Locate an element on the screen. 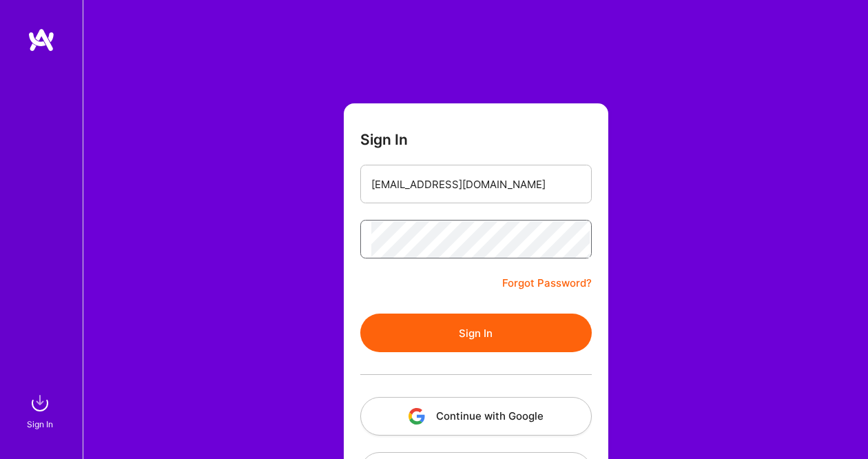 This screenshot has height=459, width=868. input: Email... is located at coordinates (476, 184).